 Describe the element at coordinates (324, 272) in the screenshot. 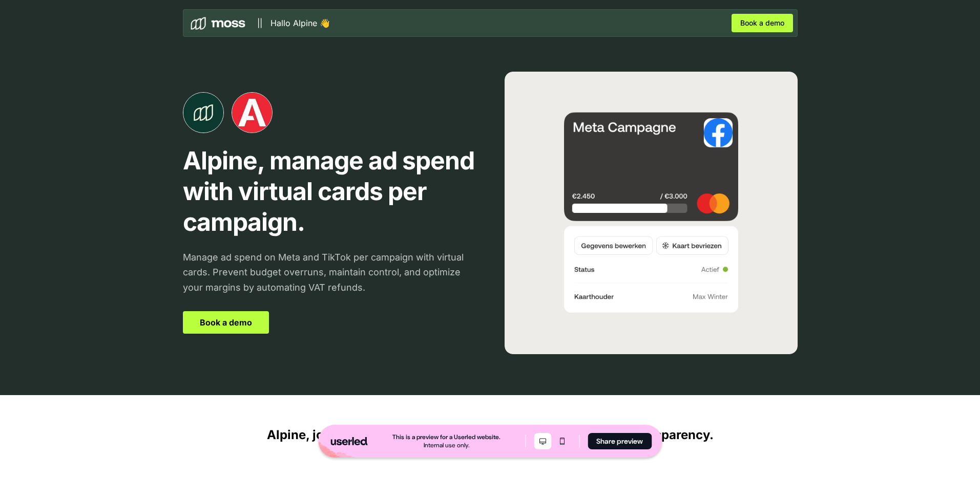

I see `font: Manage ad spend on Meta and TikTok per campaign with virtual cards. Prevent budget overruns, main...` at that location.